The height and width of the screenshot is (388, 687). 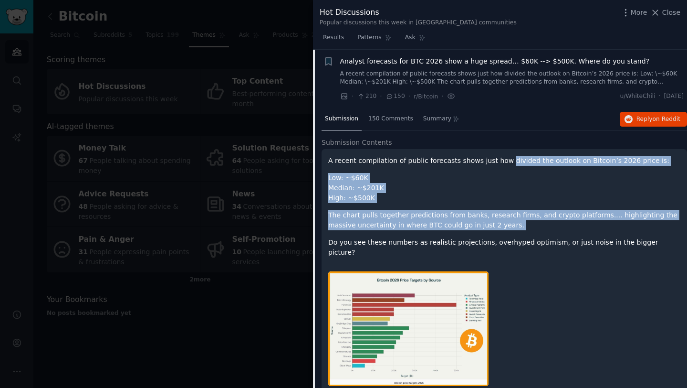 I want to click on a: Analyst forecasts for BTC 2026 show a huge spread… $60K --> $500K. Where do you stand?, so click(x=495, y=61).